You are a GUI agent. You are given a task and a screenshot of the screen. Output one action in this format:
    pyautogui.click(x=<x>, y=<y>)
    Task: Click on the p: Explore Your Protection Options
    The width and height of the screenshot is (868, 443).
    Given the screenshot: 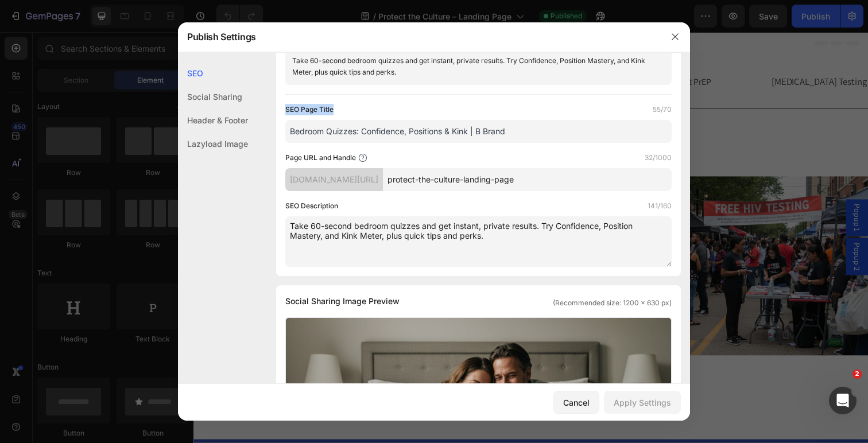 What is the action you would take?
    pyautogui.click(x=111, y=301)
    